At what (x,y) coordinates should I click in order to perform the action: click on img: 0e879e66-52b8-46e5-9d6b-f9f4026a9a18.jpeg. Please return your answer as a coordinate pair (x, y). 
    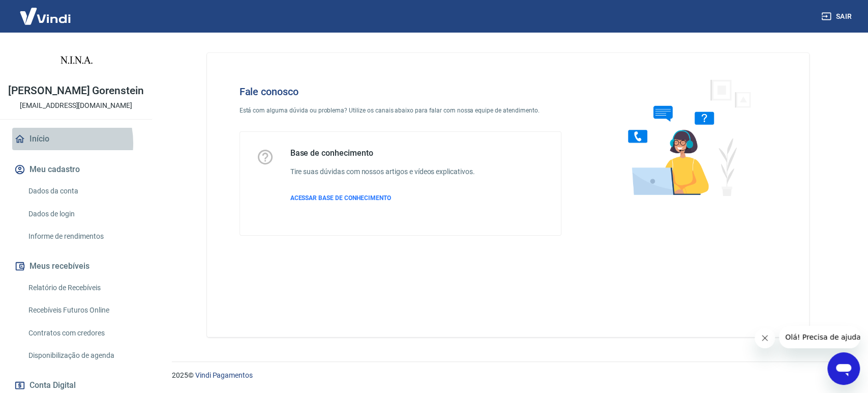
    Looking at the image, I should click on (76, 61).